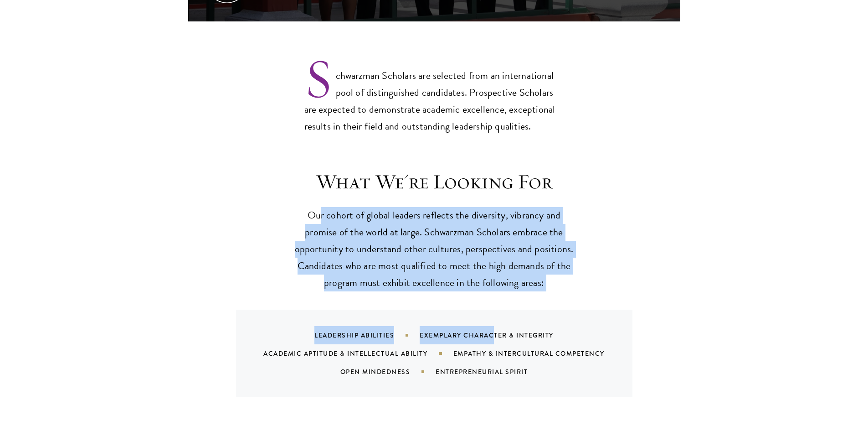 This screenshot has height=431, width=868. Describe the element at coordinates (498, 335) in the screenshot. I see `div: Exemplary Character & Integrity` at that location.